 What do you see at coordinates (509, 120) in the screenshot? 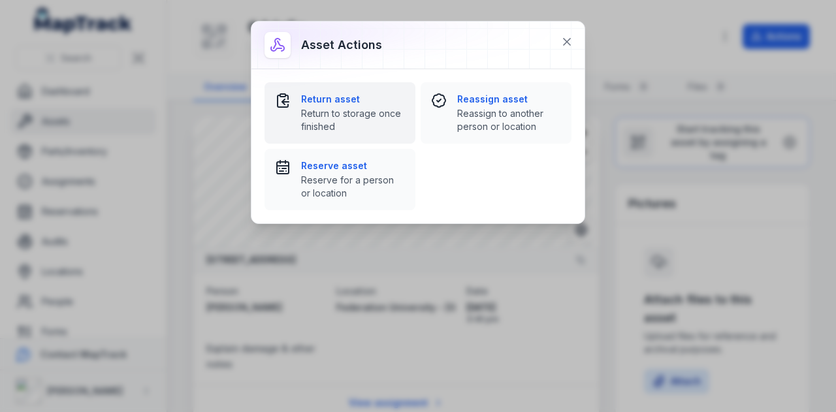
I see `span: Reassign to another person or location` at bounding box center [509, 120].